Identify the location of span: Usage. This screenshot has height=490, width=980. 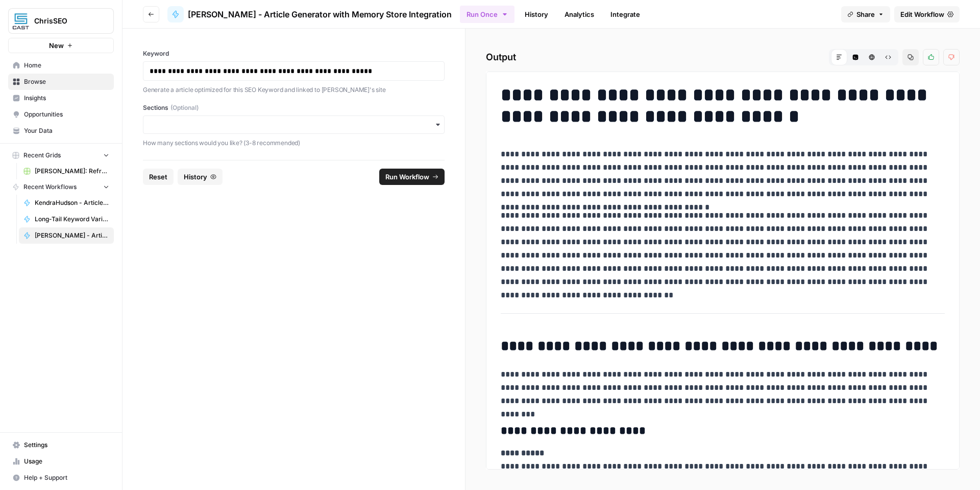
(67, 462).